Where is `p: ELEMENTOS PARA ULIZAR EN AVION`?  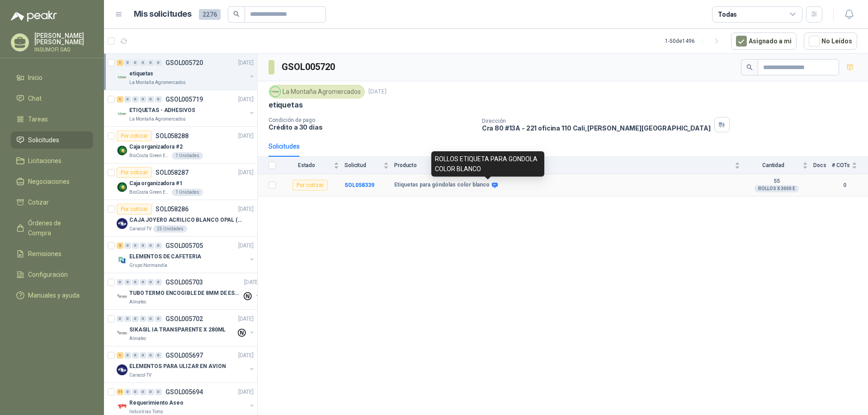
p: ELEMENTOS PARA ULIZAR EN AVION is located at coordinates (177, 367).